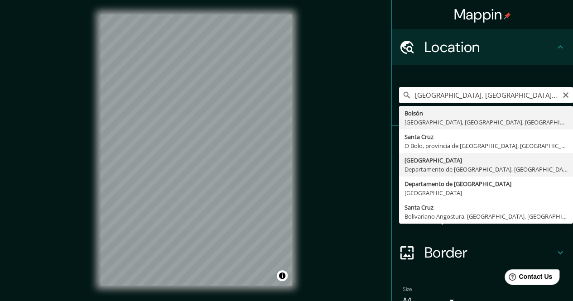 The image size is (573, 301). I want to click on div: Style, so click(483, 180).